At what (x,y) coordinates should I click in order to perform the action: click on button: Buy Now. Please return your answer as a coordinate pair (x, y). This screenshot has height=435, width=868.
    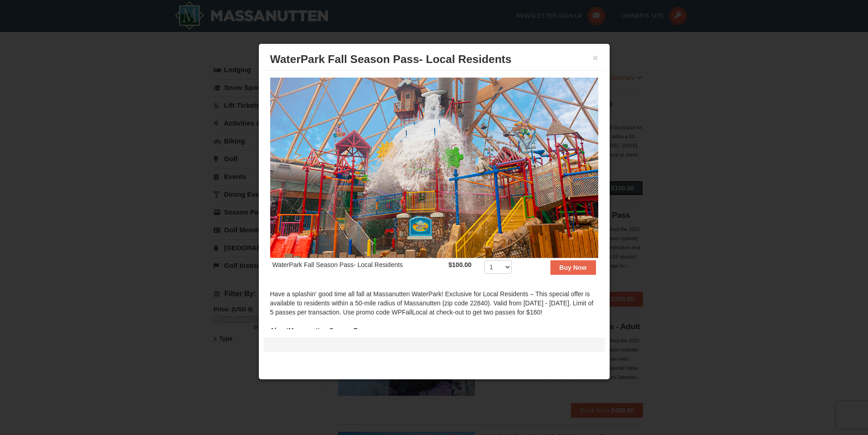
    Looking at the image, I should click on (573, 267).